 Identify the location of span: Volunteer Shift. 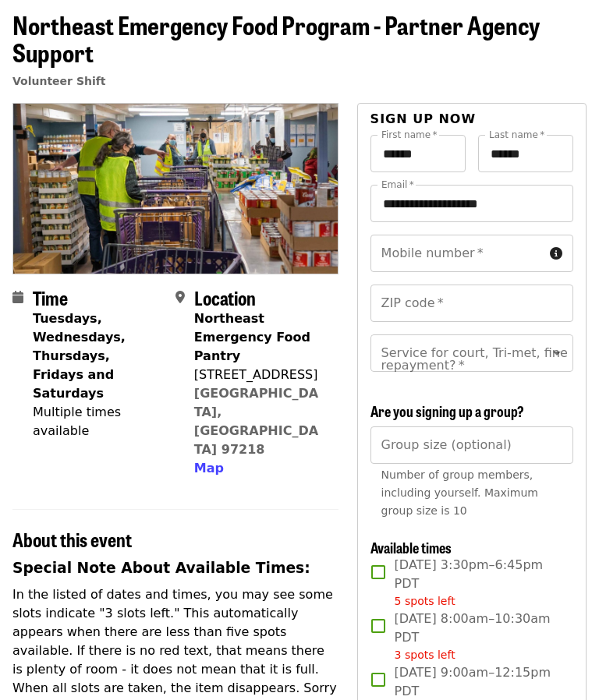
(59, 82).